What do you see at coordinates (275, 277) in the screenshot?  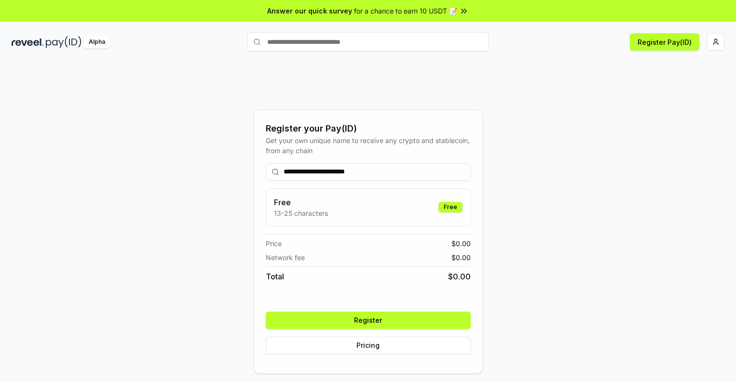 I see `span: Total` at bounding box center [275, 277].